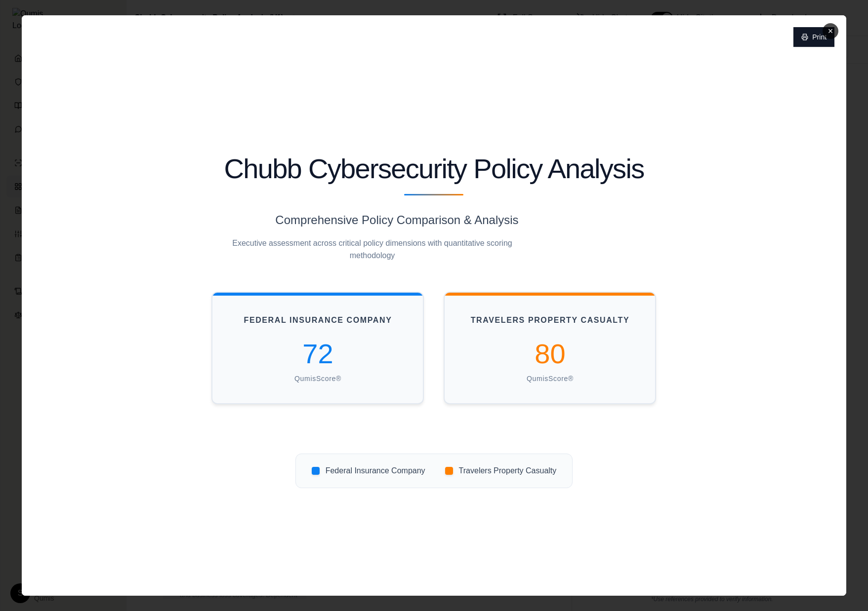  Describe the element at coordinates (372, 250) in the screenshot. I see `p: Executive assessment across critical policy dimensions with quantitative scoring methodology` at that location.